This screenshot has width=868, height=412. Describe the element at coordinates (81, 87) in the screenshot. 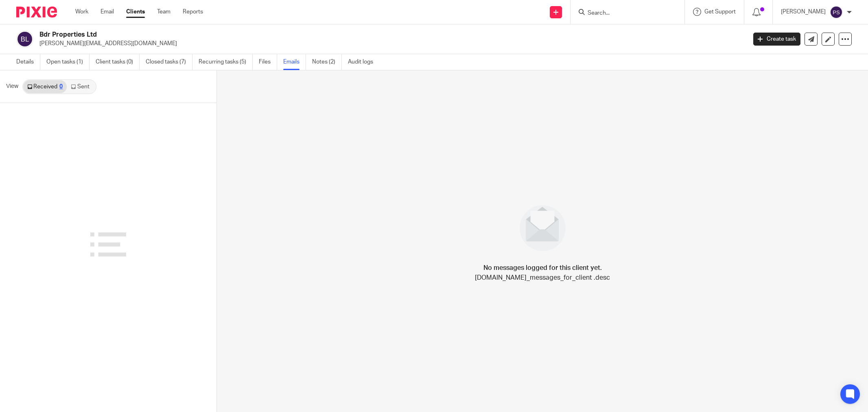

I see `a: Sent` at that location.